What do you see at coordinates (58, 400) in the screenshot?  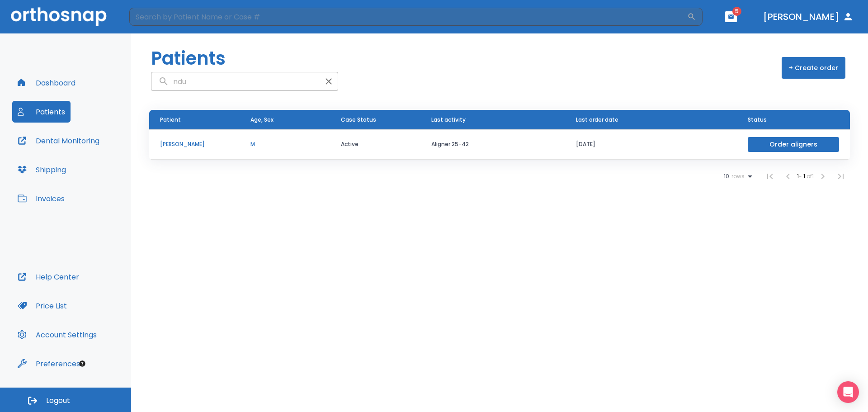 I see `span: Logout` at bounding box center [58, 400].